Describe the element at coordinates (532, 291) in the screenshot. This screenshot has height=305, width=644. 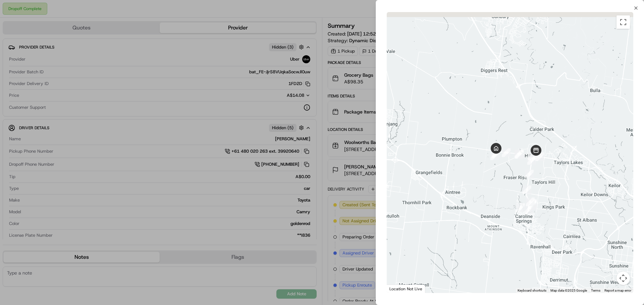
I see `button: Keyboard shortcuts` at that location.